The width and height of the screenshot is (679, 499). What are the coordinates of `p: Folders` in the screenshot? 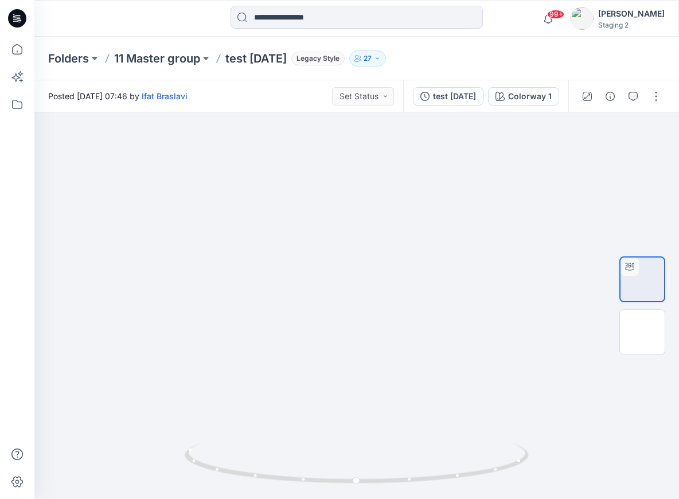 It's located at (68, 58).